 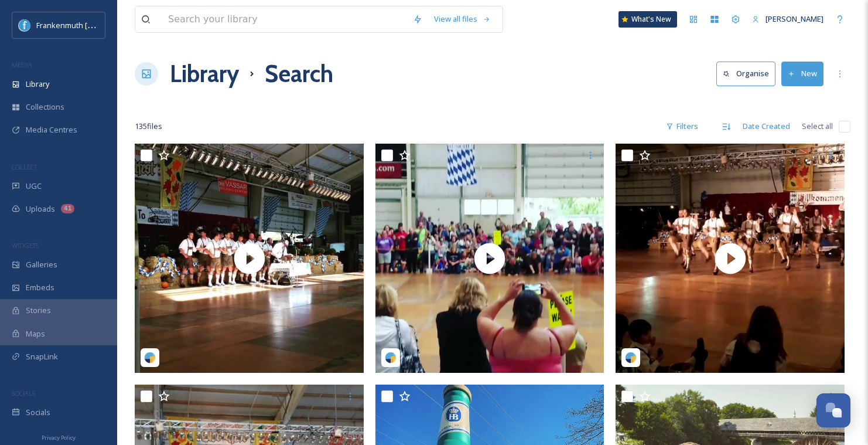 What do you see at coordinates (25, 25) in the screenshot?
I see `img: Social%20Media%20PFP%202025.jpg` at bounding box center [25, 25].